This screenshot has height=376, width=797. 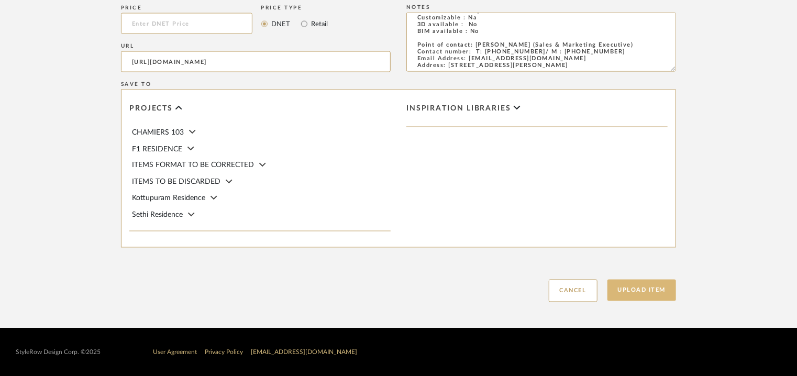 What do you see at coordinates (256, 62) in the screenshot?
I see `input: Enter URL` at bounding box center [256, 62].